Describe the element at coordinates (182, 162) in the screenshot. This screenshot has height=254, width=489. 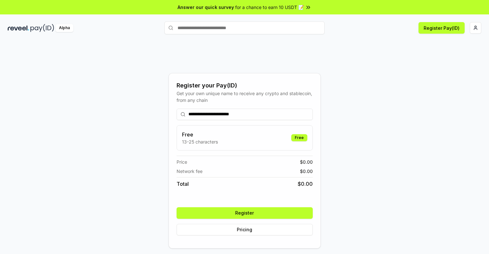
I see `span: Price` at that location.